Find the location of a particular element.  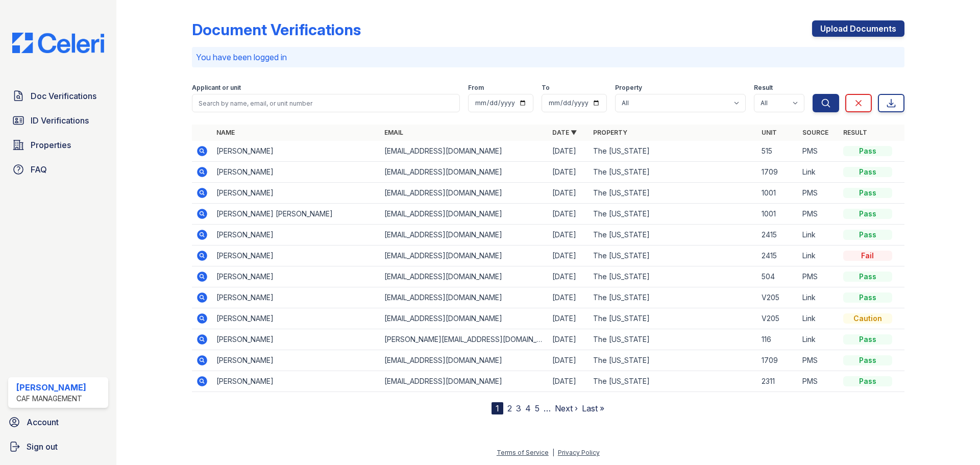

a: 4 is located at coordinates (528, 408).